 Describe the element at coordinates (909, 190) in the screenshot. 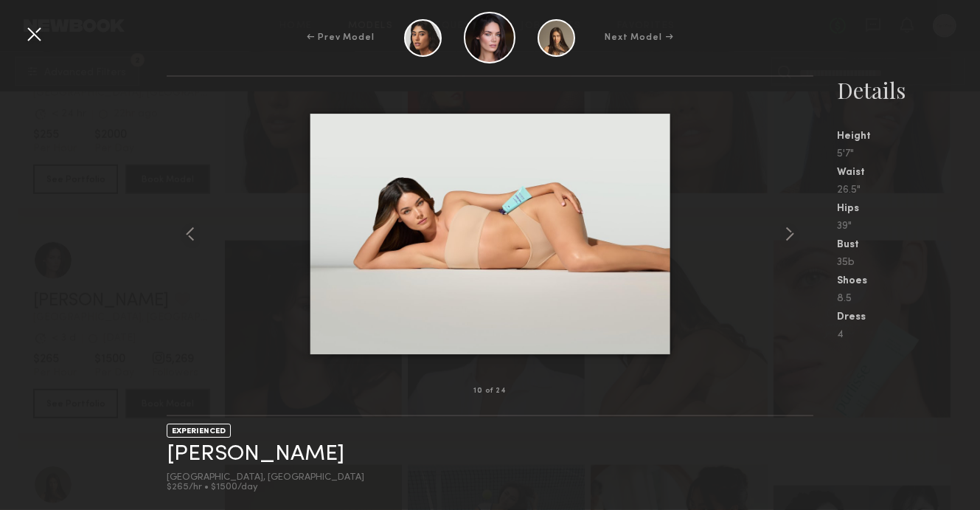

I see `div: 26.5"` at that location.